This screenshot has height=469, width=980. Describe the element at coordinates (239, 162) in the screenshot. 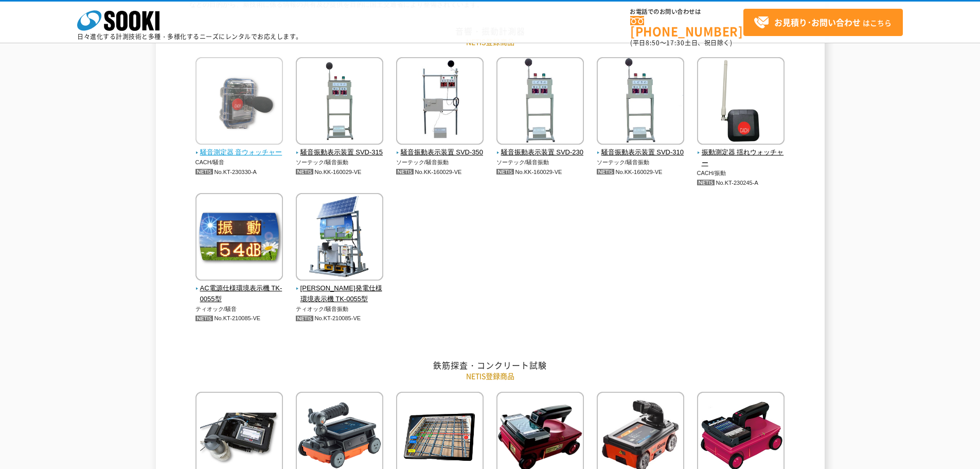

I see `p: CACH/騒音` at that location.